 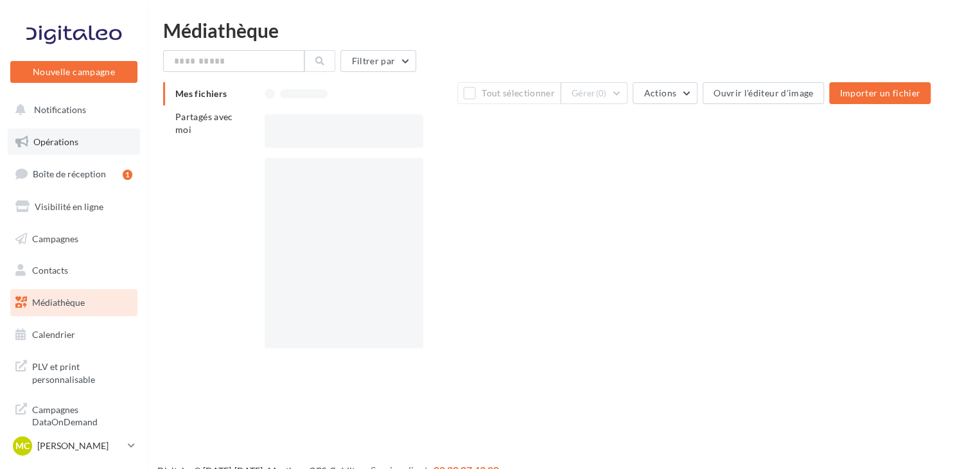 I want to click on span: Campagnes, so click(x=55, y=237).